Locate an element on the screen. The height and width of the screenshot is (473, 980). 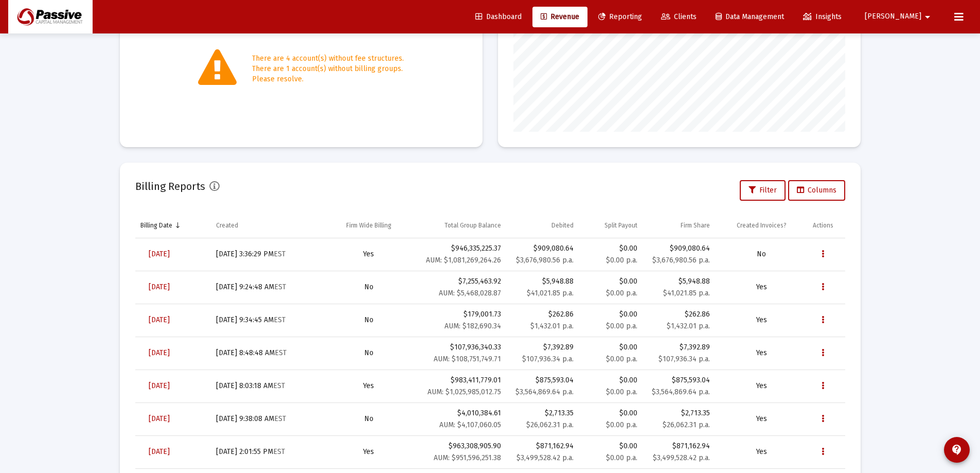
div: Please resolve. is located at coordinates (328, 79).